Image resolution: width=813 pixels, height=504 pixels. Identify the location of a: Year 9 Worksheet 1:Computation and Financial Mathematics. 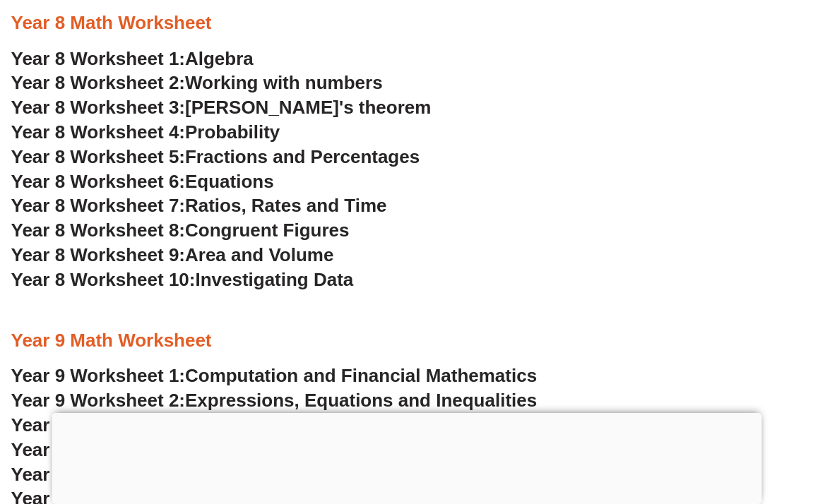
(274, 375).